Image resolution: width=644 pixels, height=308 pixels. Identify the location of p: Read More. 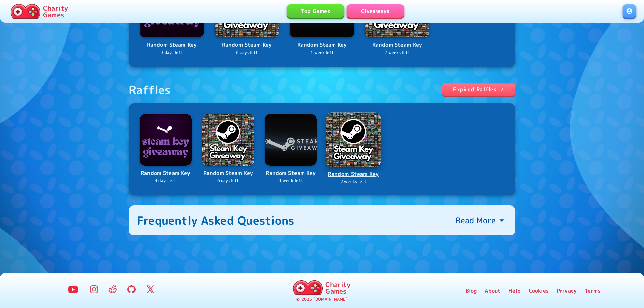
(475, 221).